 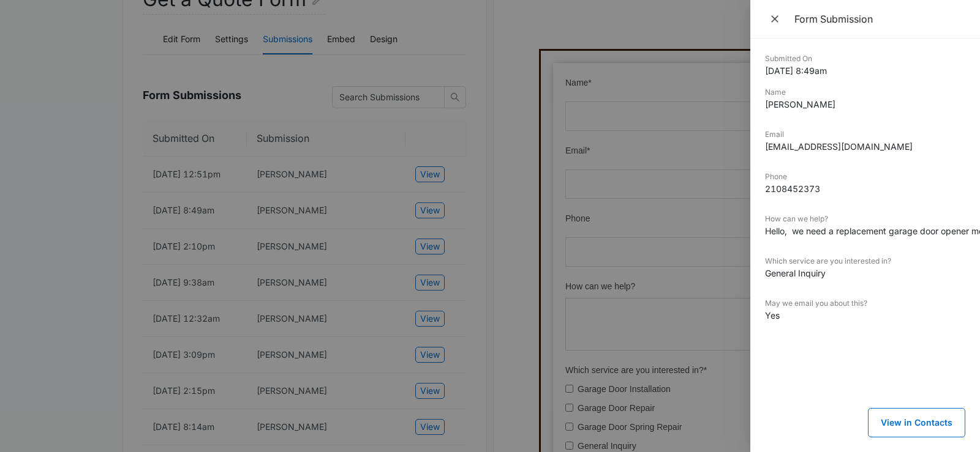 I want to click on label: Garage Door Repair, so click(x=84, y=365).